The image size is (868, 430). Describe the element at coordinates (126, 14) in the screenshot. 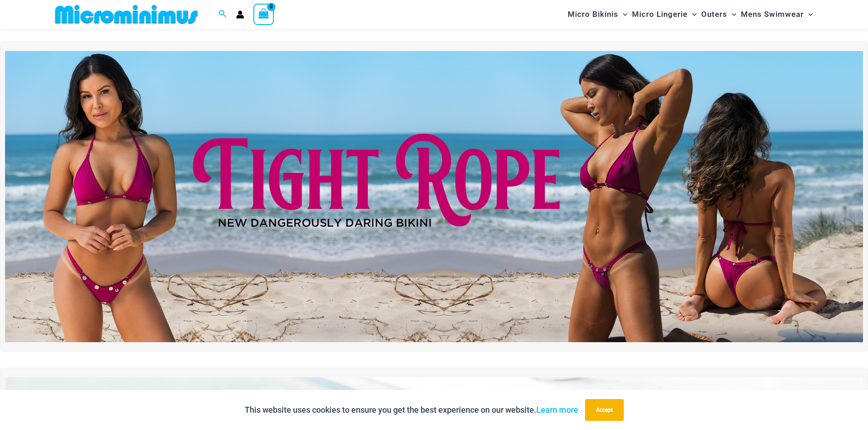

I see `img: MM SHOP LOGO FLAT` at that location.